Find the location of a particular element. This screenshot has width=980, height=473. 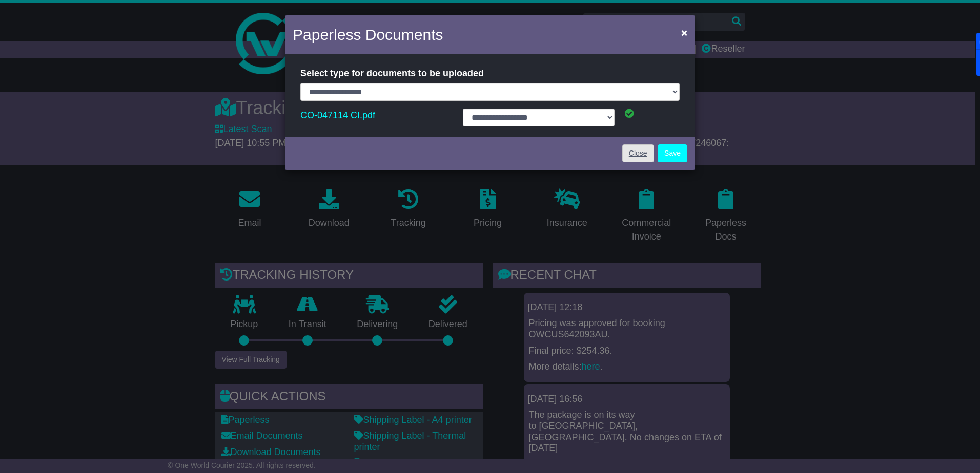

a: CO-047114 CI.pdf is located at coordinates (338, 115).